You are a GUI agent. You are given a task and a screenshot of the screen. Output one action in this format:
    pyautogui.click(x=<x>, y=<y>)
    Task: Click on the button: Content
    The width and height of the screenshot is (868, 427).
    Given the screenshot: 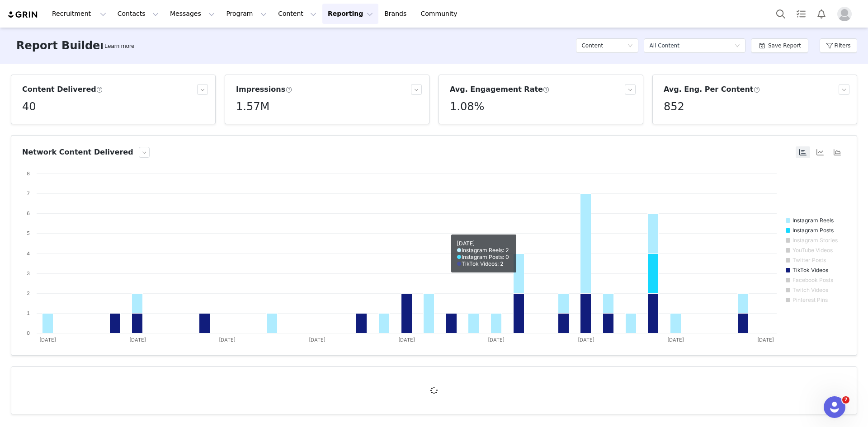 What is the action you would take?
    pyautogui.click(x=297, y=13)
    